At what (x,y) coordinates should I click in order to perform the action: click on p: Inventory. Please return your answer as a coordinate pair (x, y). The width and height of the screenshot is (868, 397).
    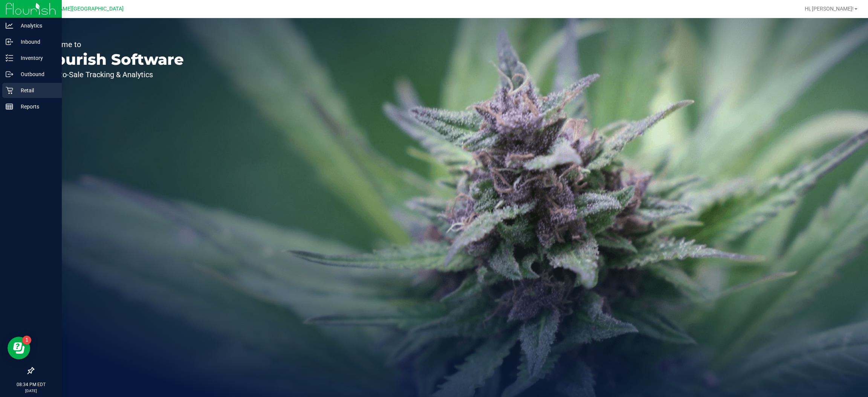
    Looking at the image, I should click on (35, 58).